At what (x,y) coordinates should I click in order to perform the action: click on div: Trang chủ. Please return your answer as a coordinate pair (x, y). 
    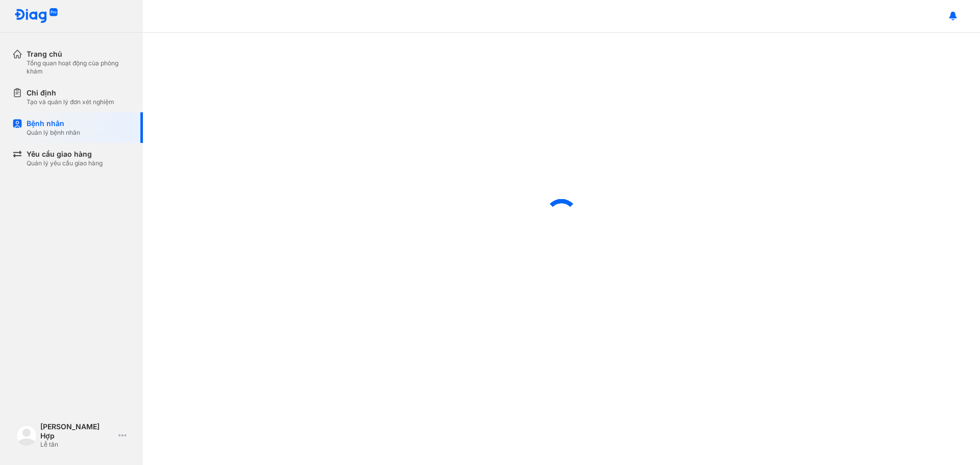
    Looking at the image, I should click on (79, 54).